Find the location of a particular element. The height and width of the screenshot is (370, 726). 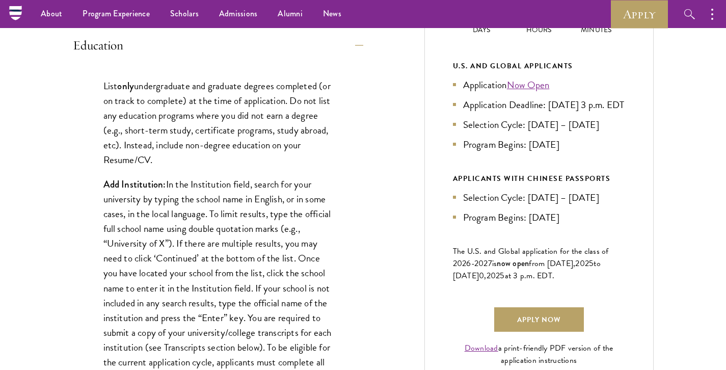

a: Now Open is located at coordinates (529, 85).